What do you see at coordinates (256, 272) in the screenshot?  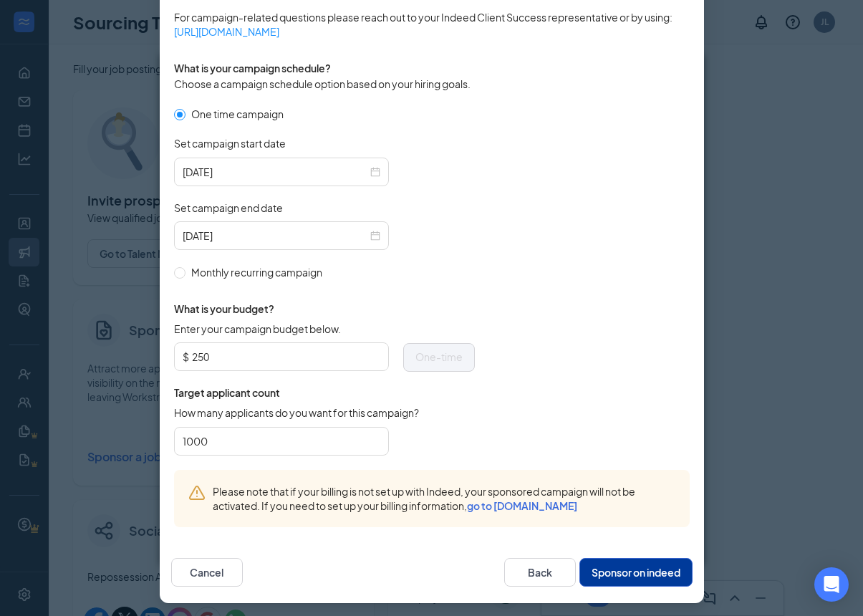 I see `span: Monthly recurring campaign` at bounding box center [256, 272].